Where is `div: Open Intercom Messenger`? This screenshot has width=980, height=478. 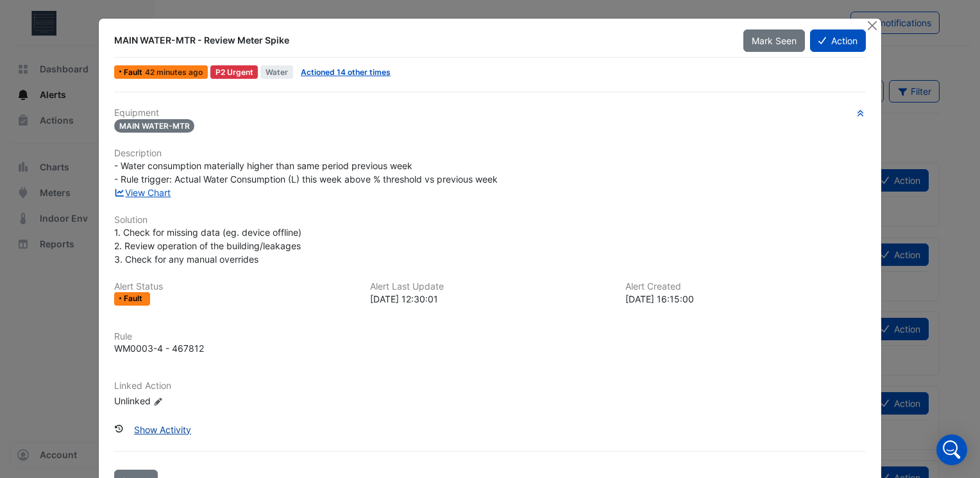 div: Open Intercom Messenger is located at coordinates (952, 450).